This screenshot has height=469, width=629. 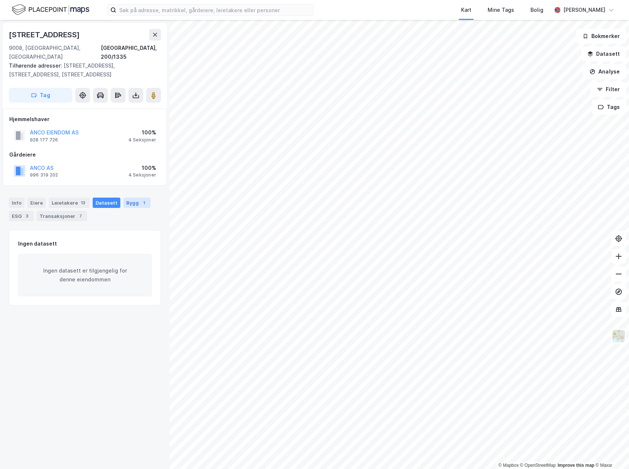 What do you see at coordinates (44, 140) in the screenshot?
I see `div: 928 177 726` at bounding box center [44, 140].